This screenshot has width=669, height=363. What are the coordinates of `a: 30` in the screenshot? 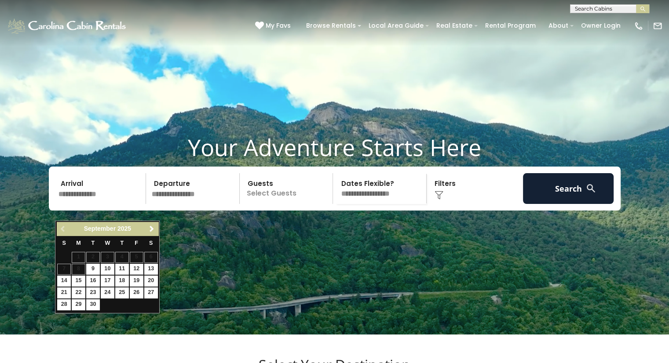 It's located at (93, 305).